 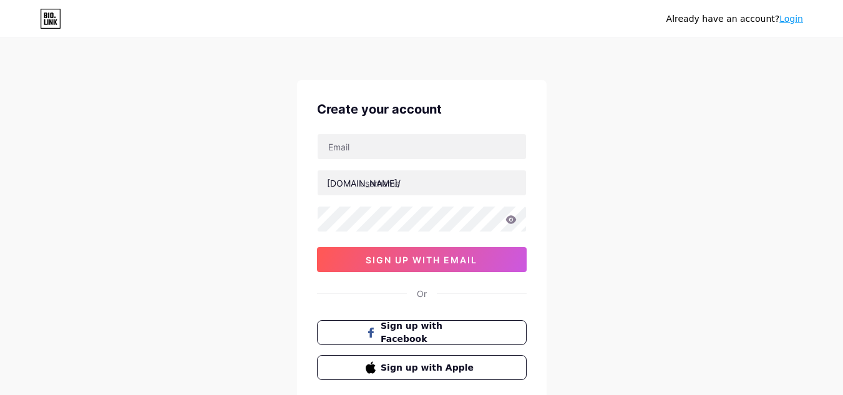 What do you see at coordinates (422, 333) in the screenshot?
I see `a: Sign up with Facebook` at bounding box center [422, 333].